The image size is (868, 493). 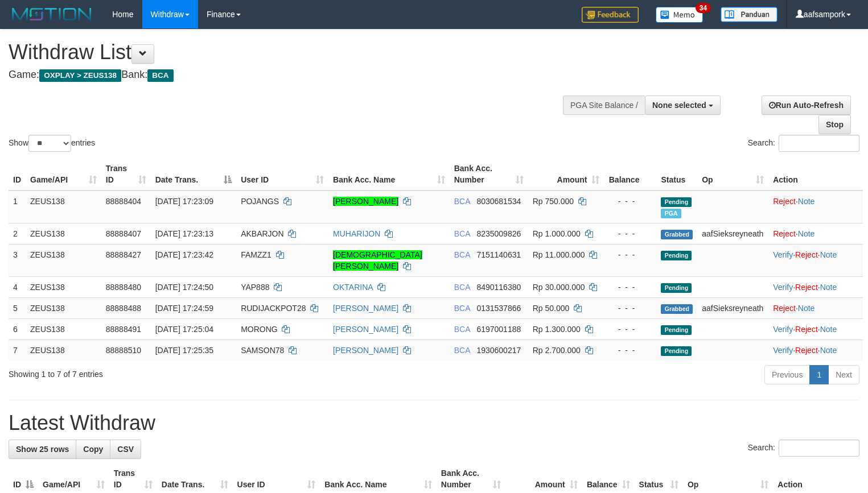 What do you see at coordinates (551, 308) in the screenshot?
I see `span: Rp 50.000` at bounding box center [551, 308].